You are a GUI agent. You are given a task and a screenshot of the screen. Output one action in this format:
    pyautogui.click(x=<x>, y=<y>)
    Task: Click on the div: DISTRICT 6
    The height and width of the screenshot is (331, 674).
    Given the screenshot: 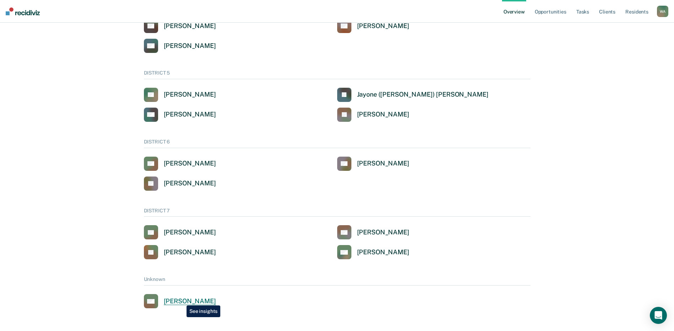 What is the action you would take?
    pyautogui.click(x=337, y=144)
    